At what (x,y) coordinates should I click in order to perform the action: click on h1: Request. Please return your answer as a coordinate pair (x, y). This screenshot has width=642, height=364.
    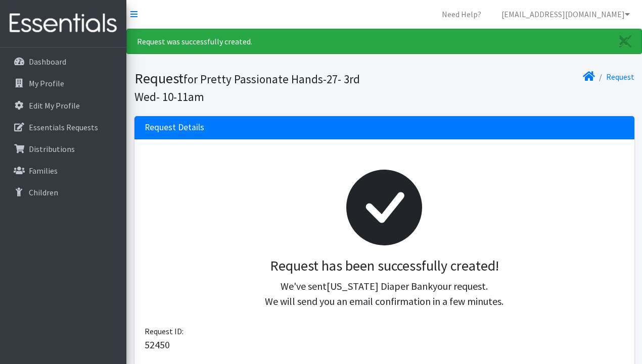
    Looking at the image, I should click on (257, 87).